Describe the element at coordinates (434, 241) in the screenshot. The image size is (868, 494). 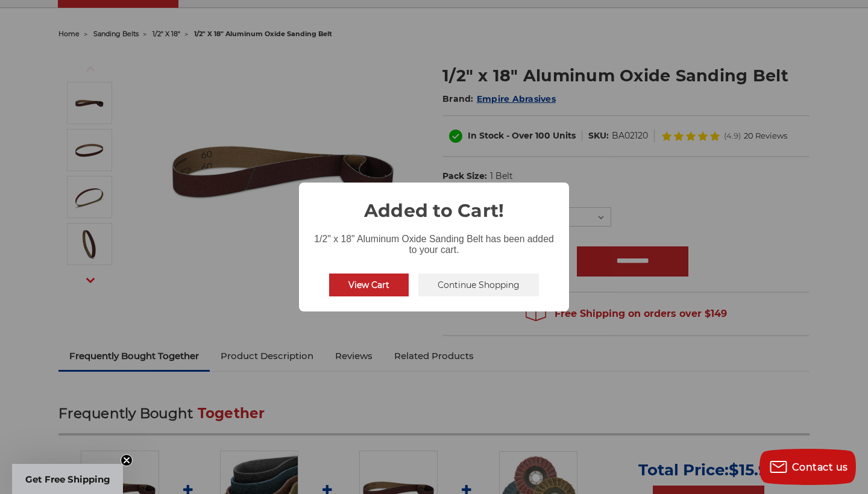
I see `div: 1/2" x 18" Aluminum Oxide Sanding Belt has been added to your cart.` at that location.